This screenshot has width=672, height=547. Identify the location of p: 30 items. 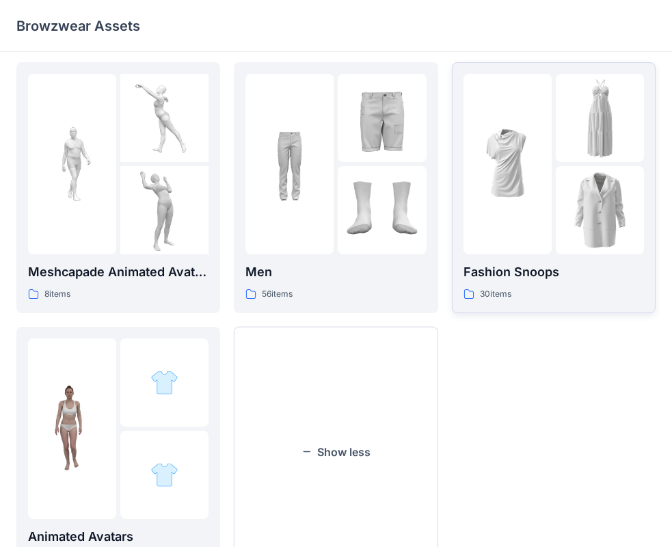
(495, 294).